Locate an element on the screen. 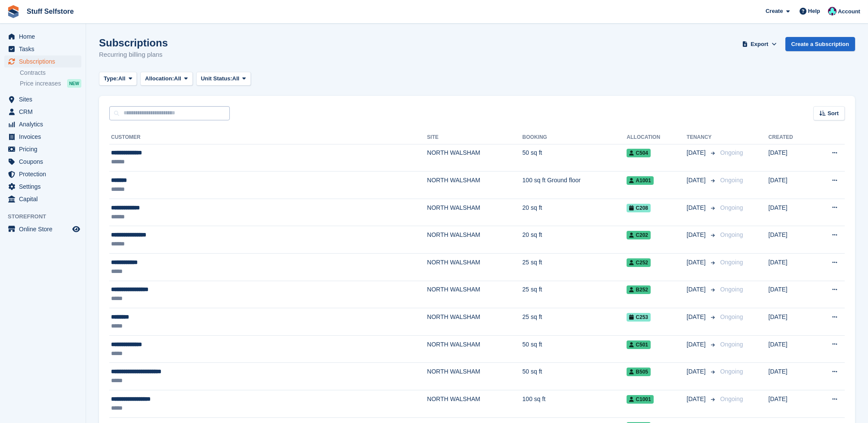 Image resolution: width=868 pixels, height=423 pixels. span: A1001 is located at coordinates (639, 180).